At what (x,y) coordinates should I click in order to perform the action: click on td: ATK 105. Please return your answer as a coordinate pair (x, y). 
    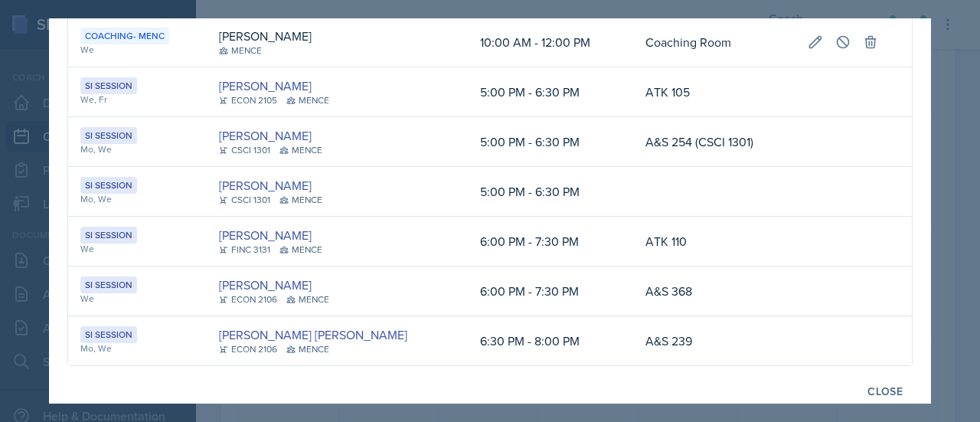
    Looking at the image, I should click on (714, 92).